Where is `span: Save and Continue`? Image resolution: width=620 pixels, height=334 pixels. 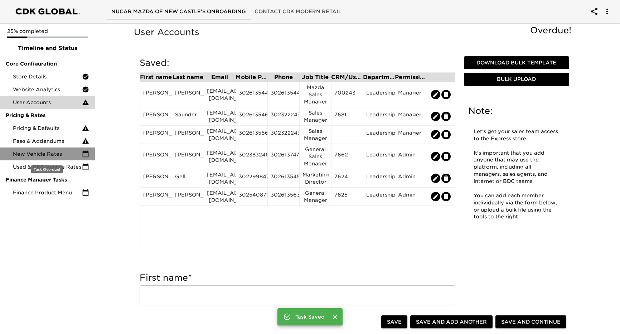
span: Save and Continue is located at coordinates (531, 322).